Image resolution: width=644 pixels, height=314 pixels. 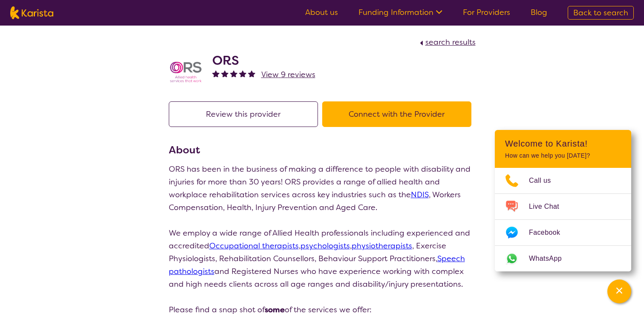 What do you see at coordinates (322, 12) in the screenshot?
I see `a: About us` at bounding box center [322, 12].